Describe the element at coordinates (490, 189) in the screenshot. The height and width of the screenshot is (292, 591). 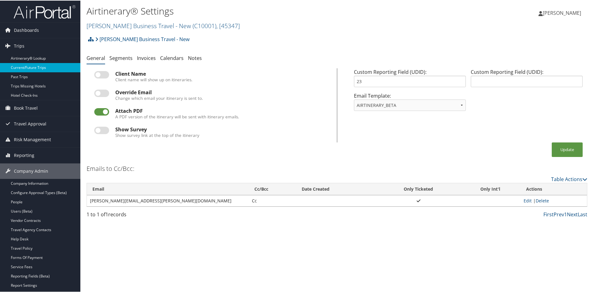
I see `th: Only Int'l: activate to sort column ascending` at that location.